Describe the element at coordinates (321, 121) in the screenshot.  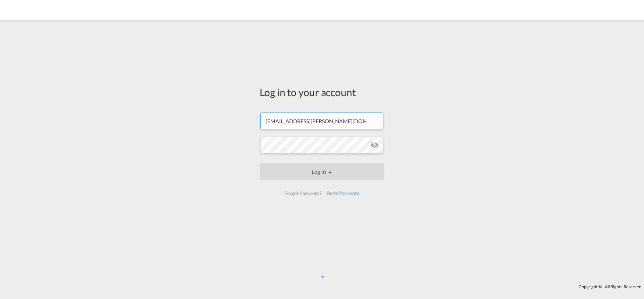
I see `input: Enter email/phone number` at that location.